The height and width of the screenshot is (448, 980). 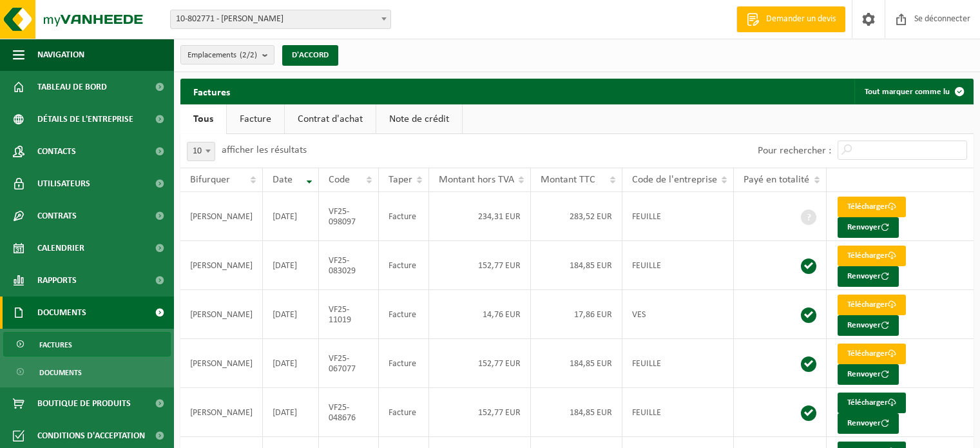 I want to click on font: Conditions d'acceptation, so click(x=91, y=436).